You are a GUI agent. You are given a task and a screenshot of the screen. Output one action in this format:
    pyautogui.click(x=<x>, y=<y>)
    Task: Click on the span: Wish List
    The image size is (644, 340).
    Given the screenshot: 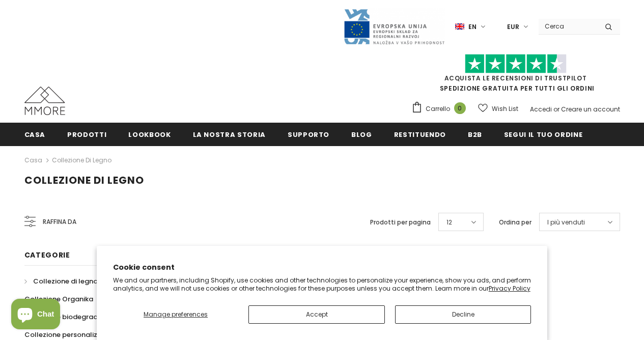 What is the action you would take?
    pyautogui.click(x=505, y=109)
    